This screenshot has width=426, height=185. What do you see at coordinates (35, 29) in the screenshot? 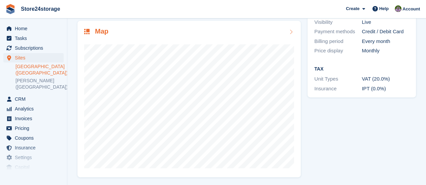
I see `span: Home` at bounding box center [35, 29].